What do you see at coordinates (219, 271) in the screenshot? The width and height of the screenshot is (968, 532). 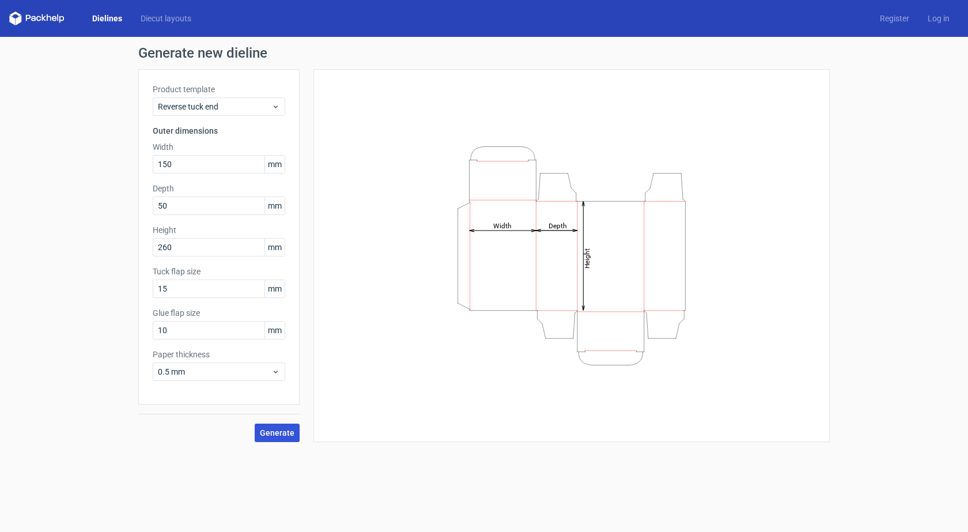 I see `label: Tuck flap size` at bounding box center [219, 271].